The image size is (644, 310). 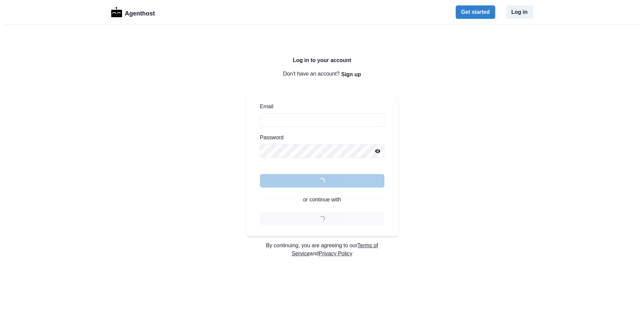 What do you see at coordinates (322, 74) in the screenshot?
I see `p: Don't have an account?` at bounding box center [322, 74].